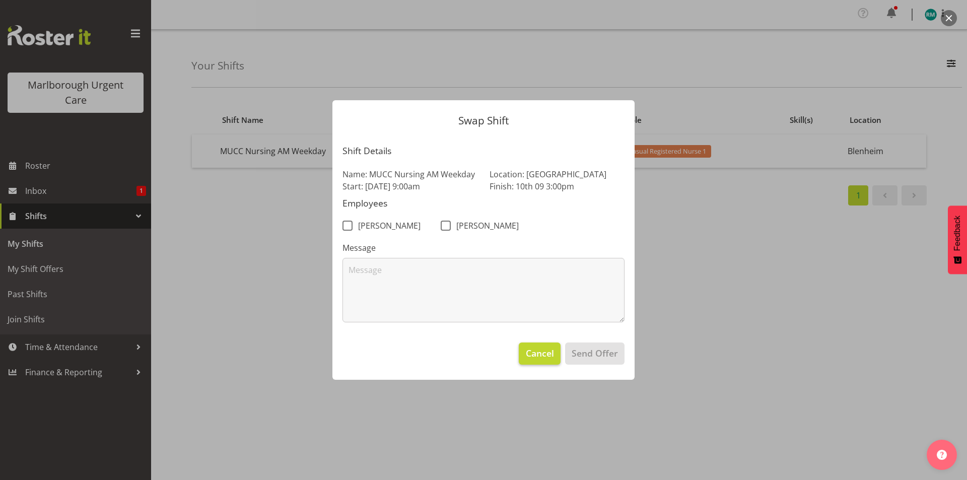  What do you see at coordinates (484, 120) in the screenshot?
I see `p: Swap Shift` at bounding box center [484, 120].